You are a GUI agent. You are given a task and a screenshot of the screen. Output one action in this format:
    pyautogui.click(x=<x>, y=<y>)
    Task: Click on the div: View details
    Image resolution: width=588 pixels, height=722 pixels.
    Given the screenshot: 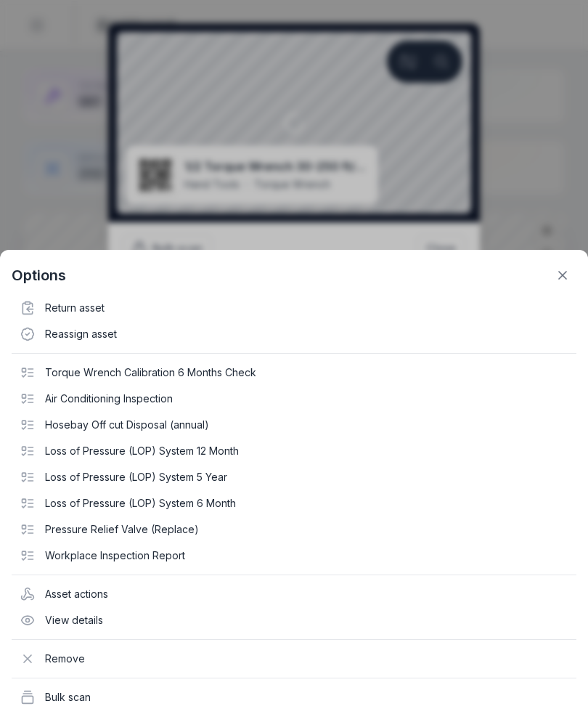 What is the action you would take?
    pyautogui.click(x=294, y=620)
    